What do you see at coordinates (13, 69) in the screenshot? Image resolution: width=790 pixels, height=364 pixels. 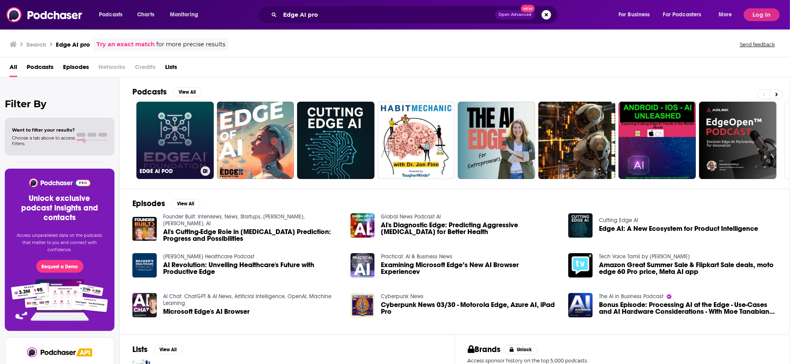 I see `span: All` at bounding box center [13, 69].